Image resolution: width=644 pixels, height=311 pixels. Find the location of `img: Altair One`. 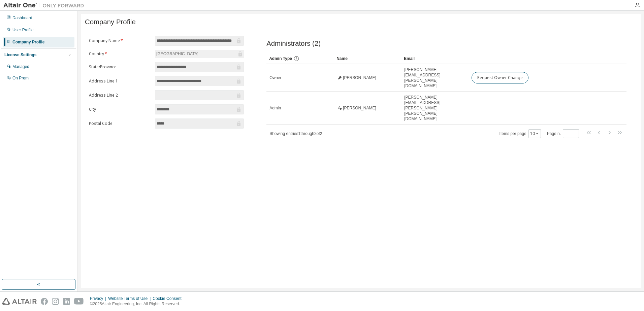

img: Altair One is located at coordinates (46, 5).